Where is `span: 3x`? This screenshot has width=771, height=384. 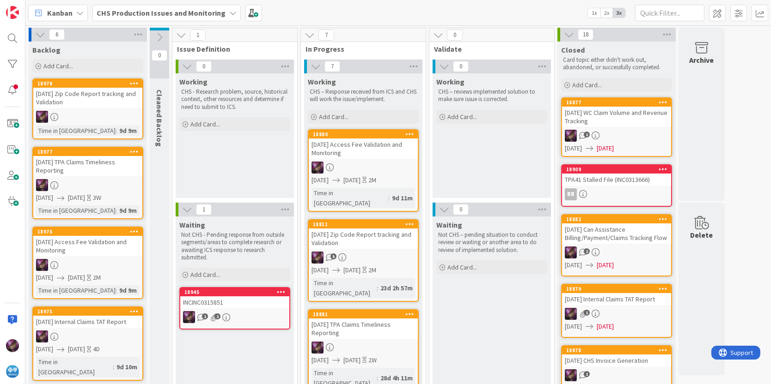 span: 3x is located at coordinates (619, 13).